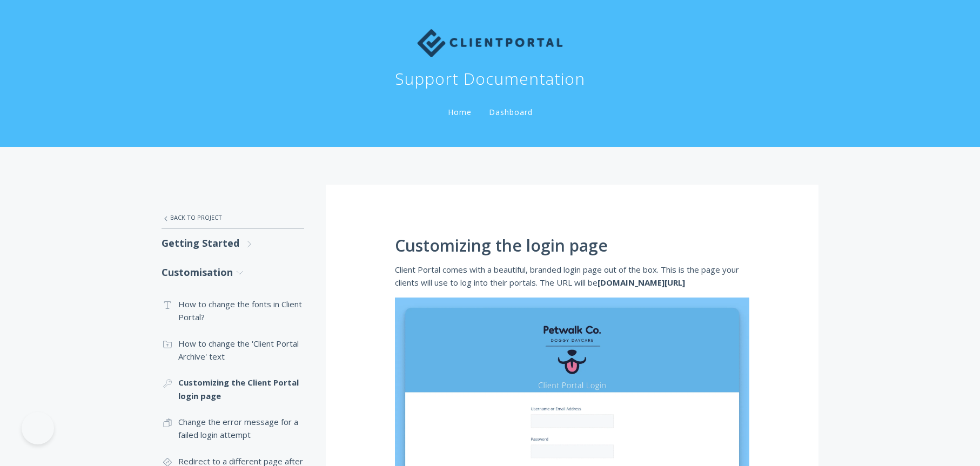 The image size is (980, 466). What do you see at coordinates (233, 350) in the screenshot?
I see `a: How to change the 'Client Portal Archive' text` at bounding box center [233, 350].